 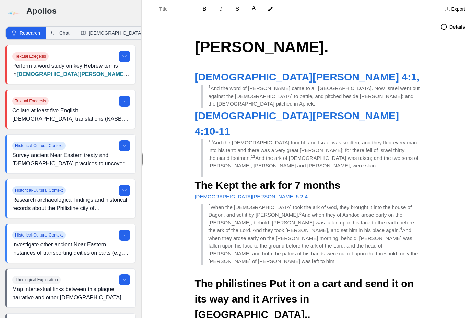 What do you see at coordinates (455, 9) in the screenshot?
I see `button: Export` at bounding box center [455, 9].